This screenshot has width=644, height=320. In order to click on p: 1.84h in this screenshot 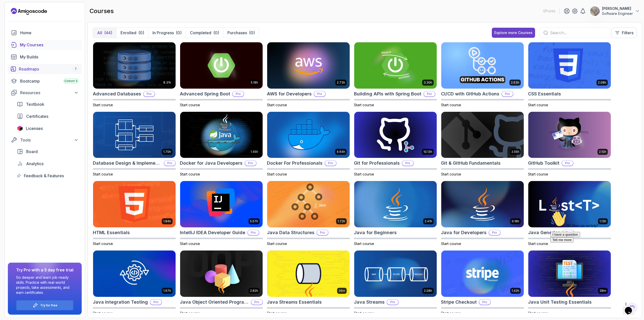, I will do `click(167, 221)`.